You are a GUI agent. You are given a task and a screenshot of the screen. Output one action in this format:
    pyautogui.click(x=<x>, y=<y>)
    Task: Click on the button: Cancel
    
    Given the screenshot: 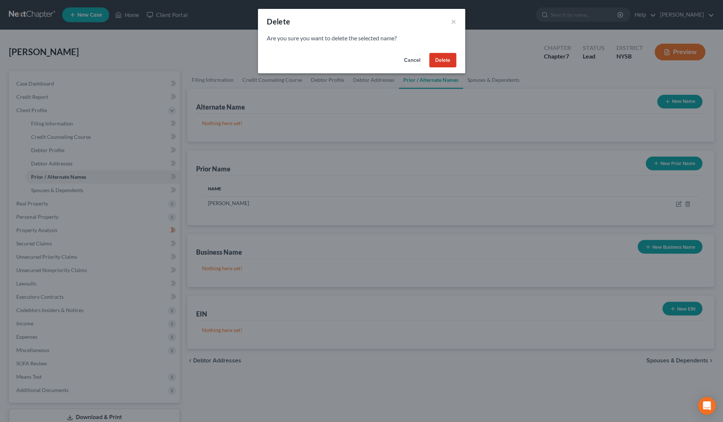 What is the action you would take?
    pyautogui.click(x=412, y=60)
    